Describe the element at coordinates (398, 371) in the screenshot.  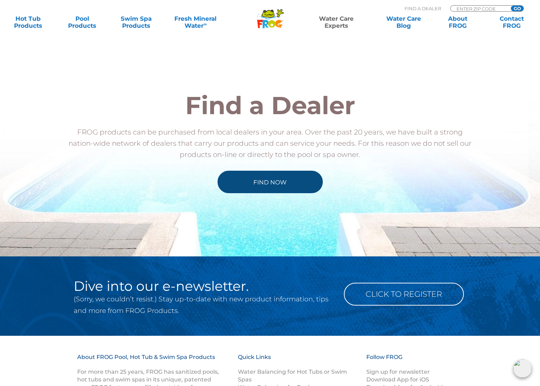
I see `a: Sign up for newsletter` at that location.